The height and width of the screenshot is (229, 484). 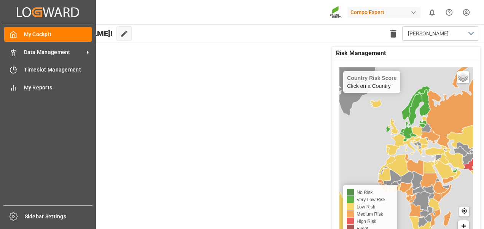 I want to click on a: My Reports, so click(x=48, y=87).